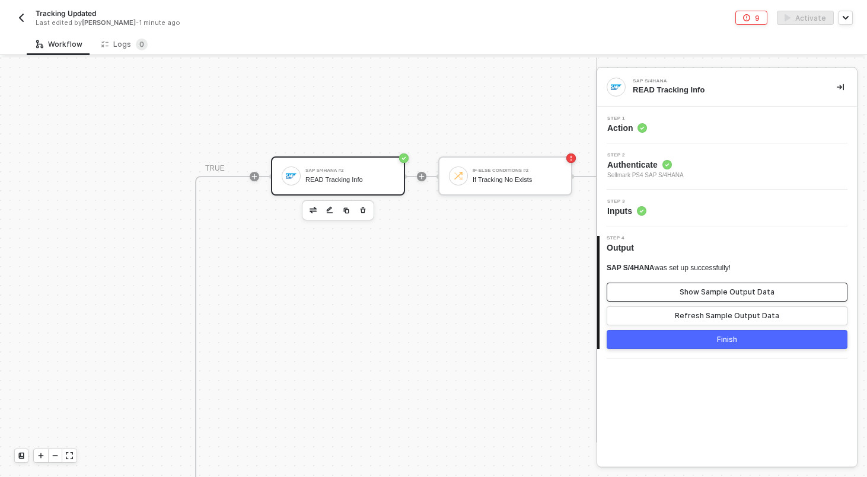  I want to click on div: Workflow, so click(59, 44).